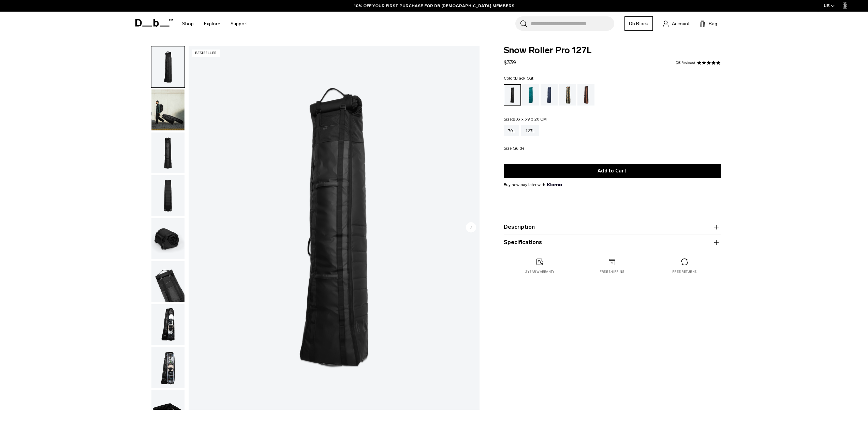 Image resolution: width=868 pixels, height=434 pixels. I want to click on button: Bag, so click(708, 24).